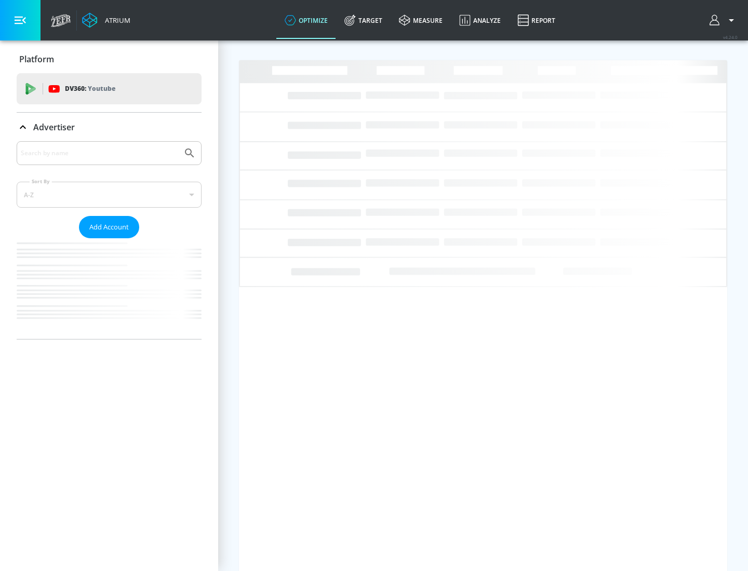 The height and width of the screenshot is (571, 748). Describe the element at coordinates (101, 88) in the screenshot. I see `p: Youtube` at that location.